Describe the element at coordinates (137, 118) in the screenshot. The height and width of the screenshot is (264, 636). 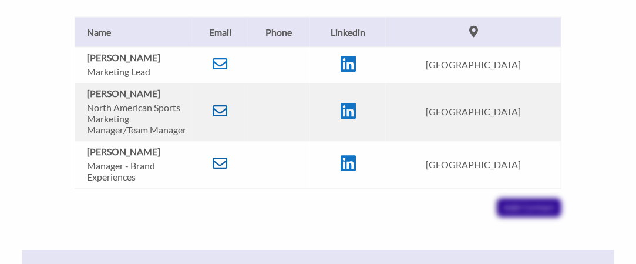
I see `p: North American Sports Marketing Manager/Team Manager` at that location.